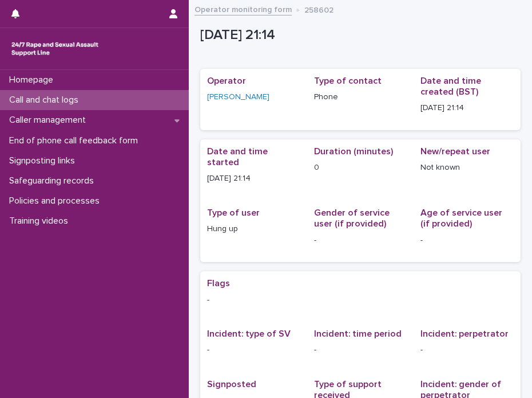  I want to click on span: New/repeat user, so click(456, 151).